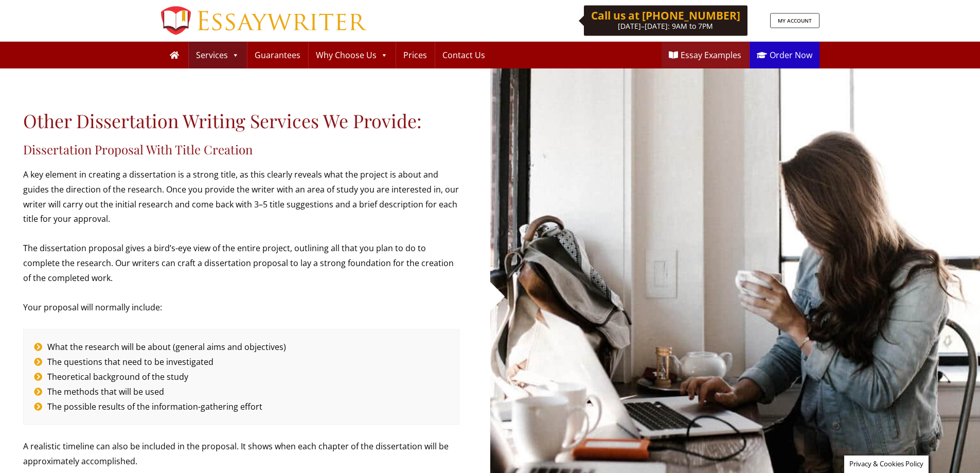  I want to click on a: Guarantees, so click(278, 55).